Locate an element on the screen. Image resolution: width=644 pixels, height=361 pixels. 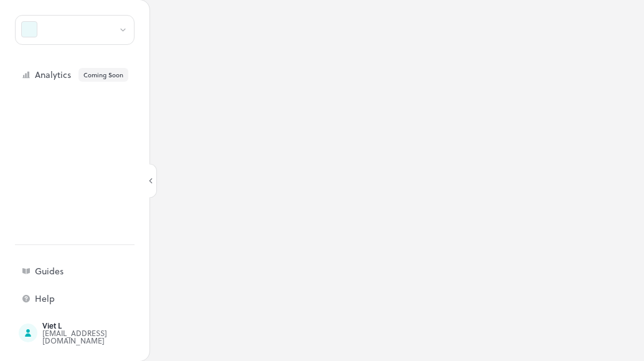
div: Viet L is located at coordinates (101, 325).